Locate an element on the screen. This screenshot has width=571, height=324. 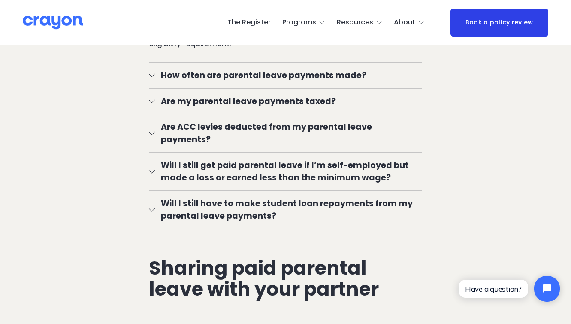
span: Resources is located at coordinates (355, 22).